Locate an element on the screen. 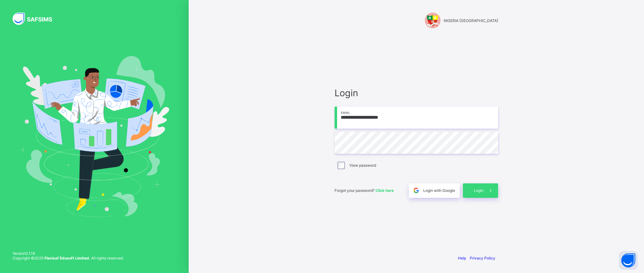  img: google.396cfc9801f0270233282035f929180a.svg is located at coordinates (416, 190).